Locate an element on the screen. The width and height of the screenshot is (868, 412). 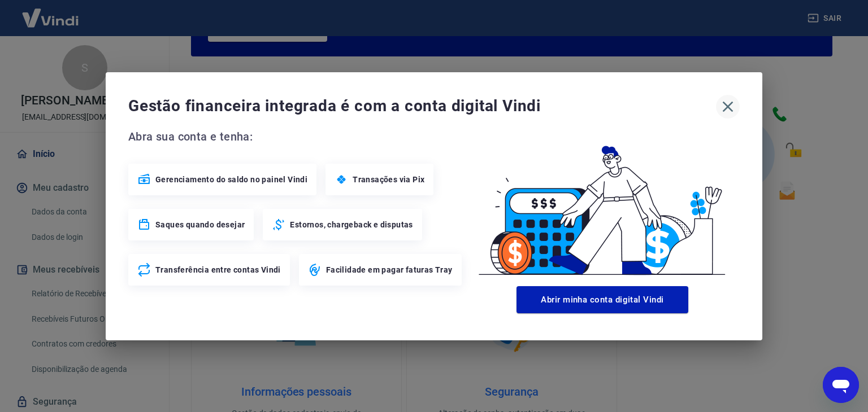
span: Transações via Pix is located at coordinates (388, 180).